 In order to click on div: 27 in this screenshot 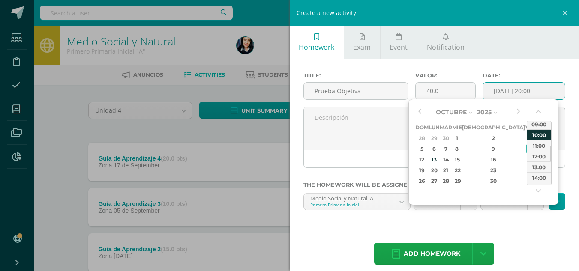, I will do `click(433, 181)`.